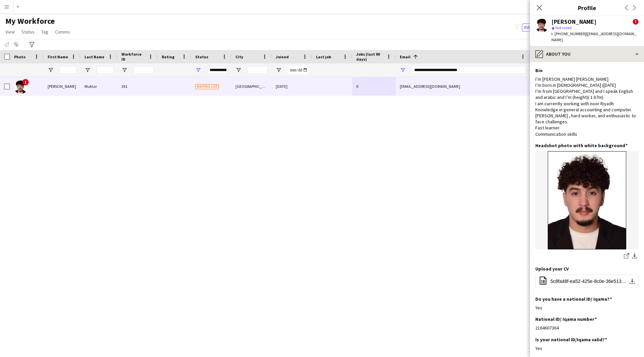  Describe the element at coordinates (588, 281) in the screenshot. I see `span: 5c8fa48f-ea52-425e-8c0e-36e513bb0357.pdf` at that location.